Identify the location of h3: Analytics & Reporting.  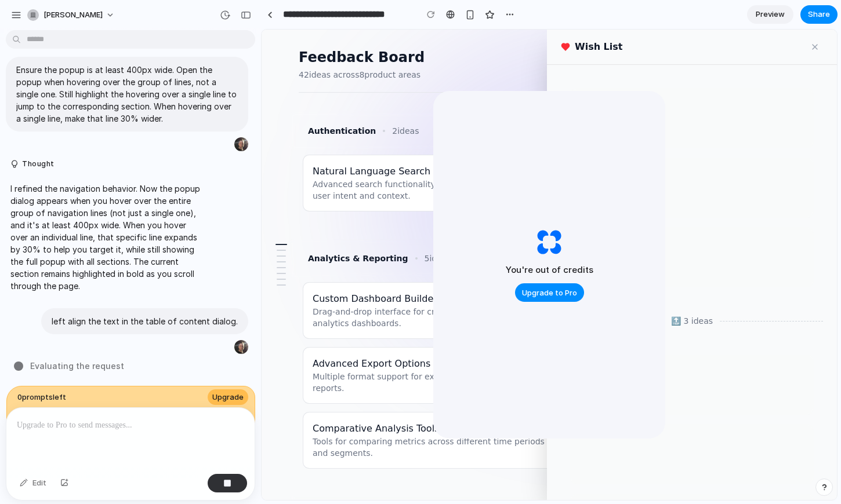
(96, 229).